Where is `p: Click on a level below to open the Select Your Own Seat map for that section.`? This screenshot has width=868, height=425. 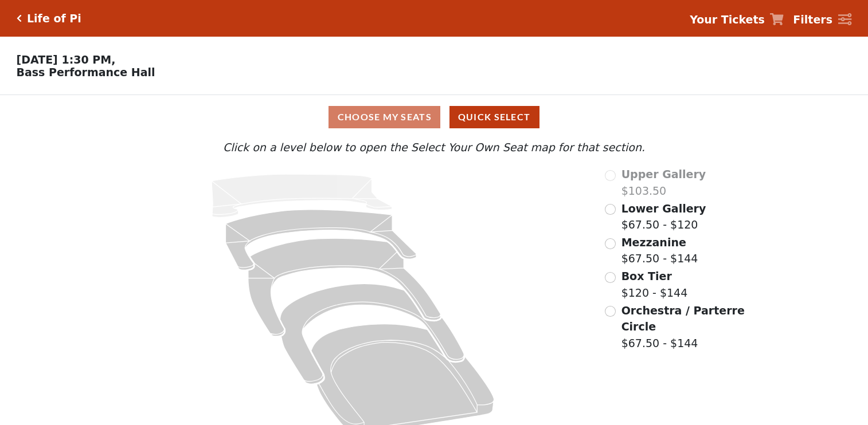 p: Click on a level below to open the Select Your Own Seat map for that section. is located at coordinates (434, 147).